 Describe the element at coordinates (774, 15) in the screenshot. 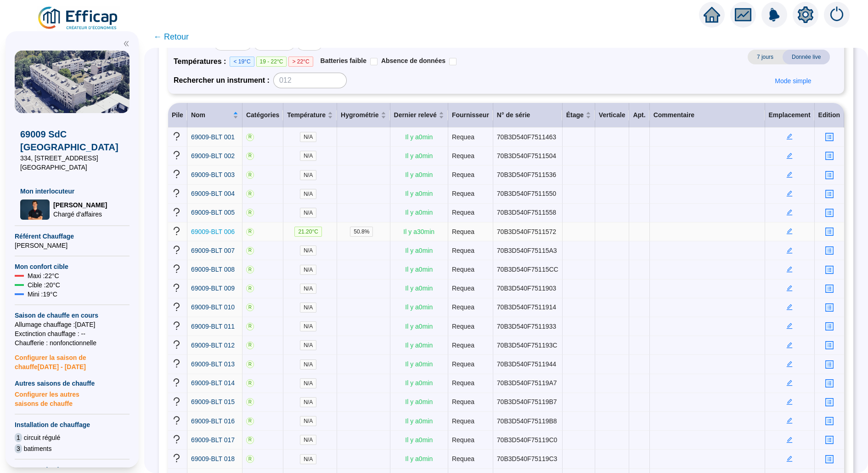

I see `img: alerts` at that location.